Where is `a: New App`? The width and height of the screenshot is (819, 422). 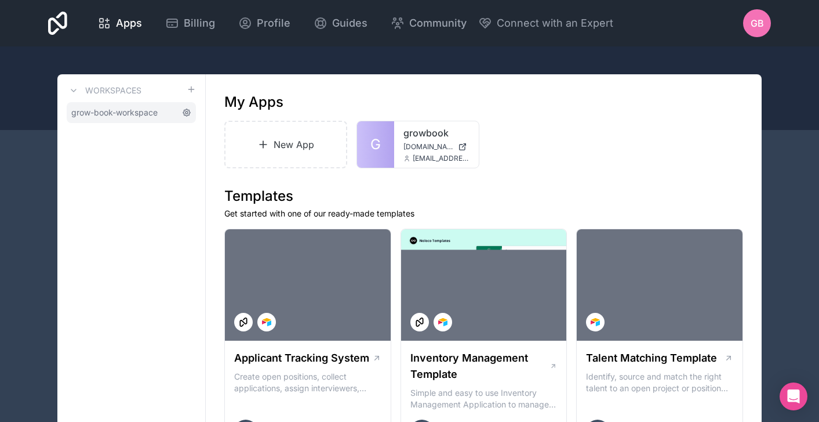
a: New App is located at coordinates (286, 144).